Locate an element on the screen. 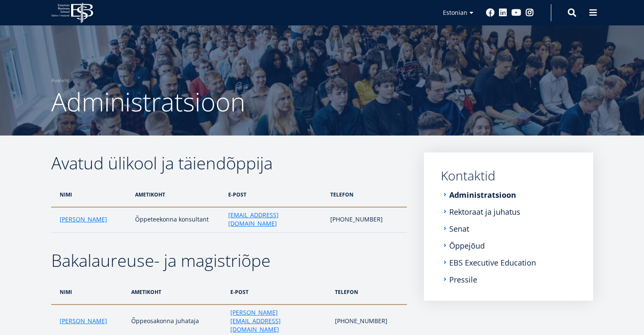 This screenshot has height=335, width=644. a: Administratsioon is located at coordinates (483, 195).